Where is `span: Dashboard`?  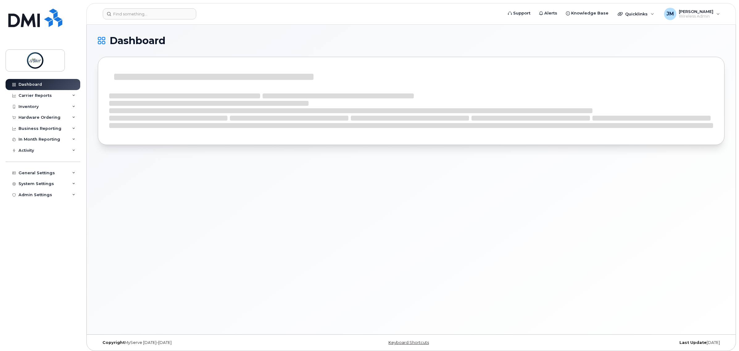 span: Dashboard is located at coordinates (137, 41).